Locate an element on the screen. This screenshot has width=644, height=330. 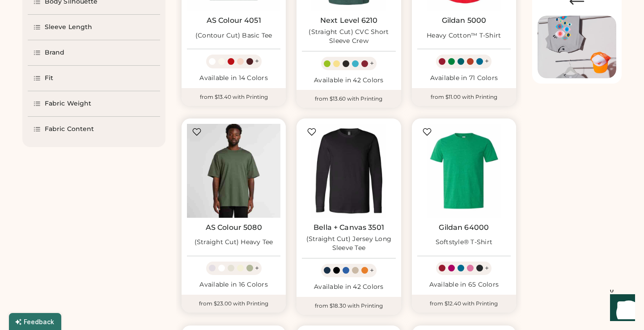
div: (Straight Cut) Heavy Tee is located at coordinates (234, 242).